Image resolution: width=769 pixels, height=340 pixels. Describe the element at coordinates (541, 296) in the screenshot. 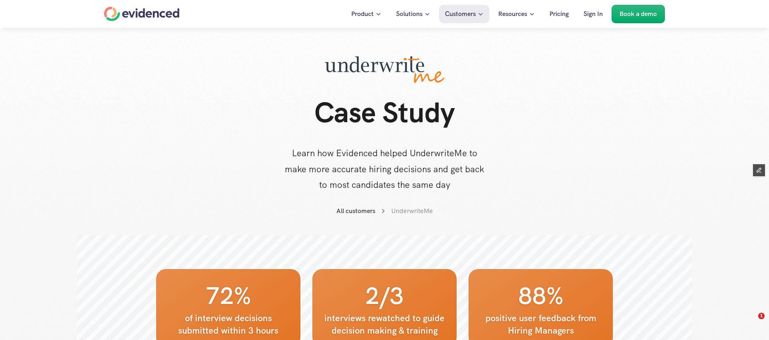

I see `h4: 88%` at that location.